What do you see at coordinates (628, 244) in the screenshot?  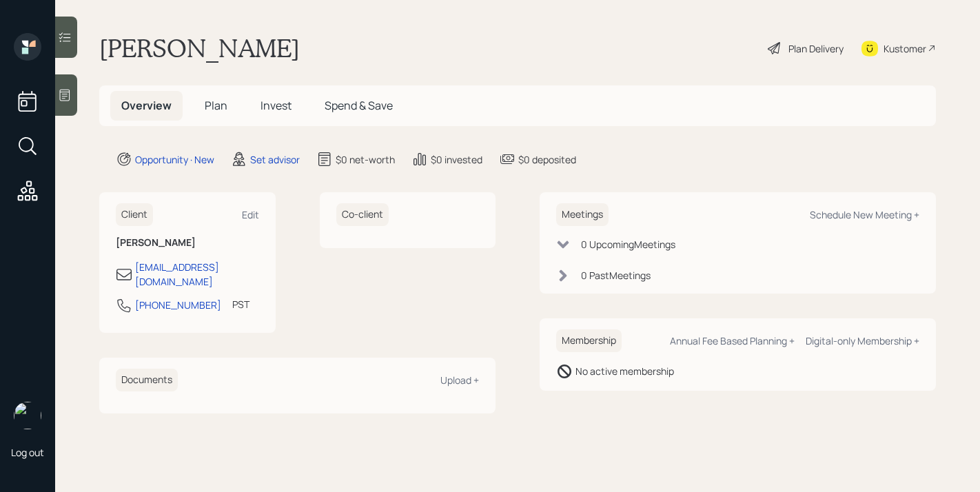 I see `div: 0 Upcoming Meeting s` at bounding box center [628, 244].